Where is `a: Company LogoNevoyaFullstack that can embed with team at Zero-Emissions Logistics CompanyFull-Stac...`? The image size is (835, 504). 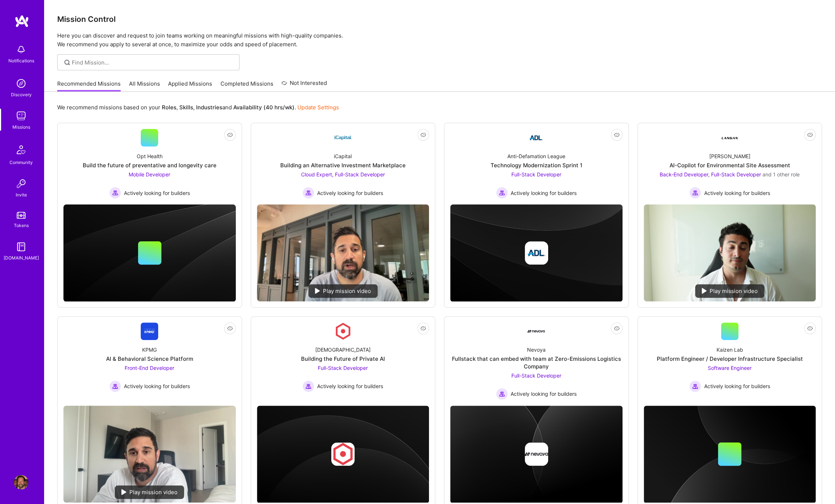
a: Company LogoNevoyaFullstack that can embed with team at Zero-Emissions Logistics CompanyFull-Stac... is located at coordinates (536, 361).